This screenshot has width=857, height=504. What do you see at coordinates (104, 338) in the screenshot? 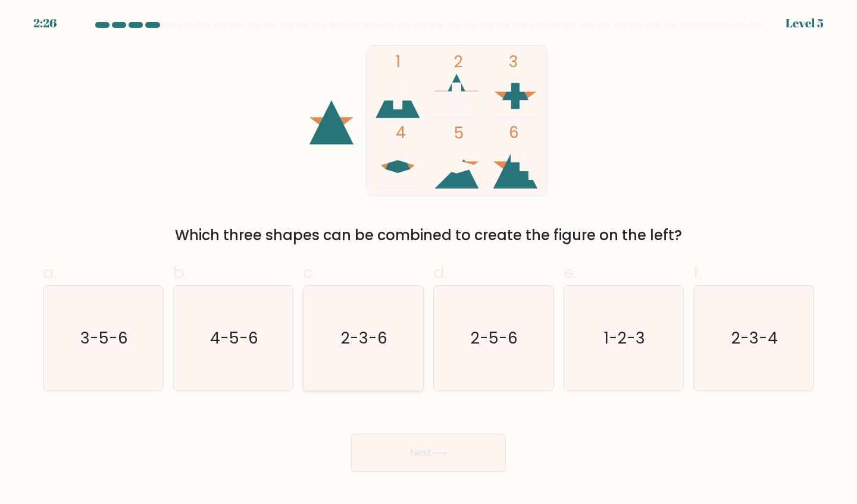
I see `text: 3-5-6` at bounding box center [104, 338].